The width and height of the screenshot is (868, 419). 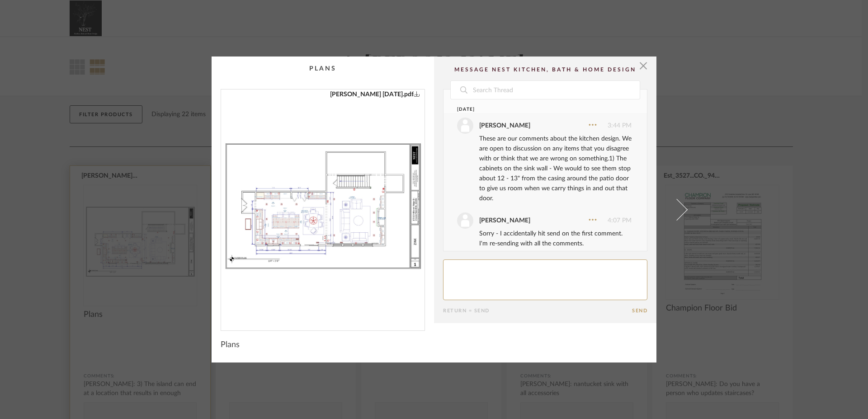 What do you see at coordinates (545, 221) in the screenshot?
I see `div: 4:07 PM` at bounding box center [545, 221].